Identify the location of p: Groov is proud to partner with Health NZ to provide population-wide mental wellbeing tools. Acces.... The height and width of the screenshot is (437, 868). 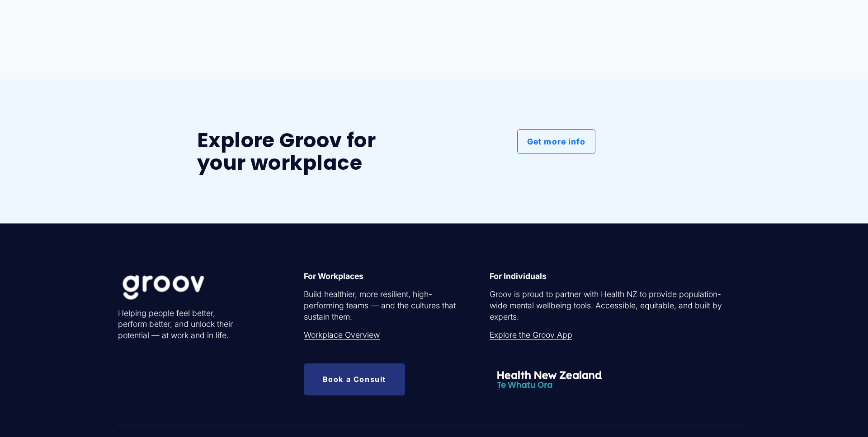
(606, 306).